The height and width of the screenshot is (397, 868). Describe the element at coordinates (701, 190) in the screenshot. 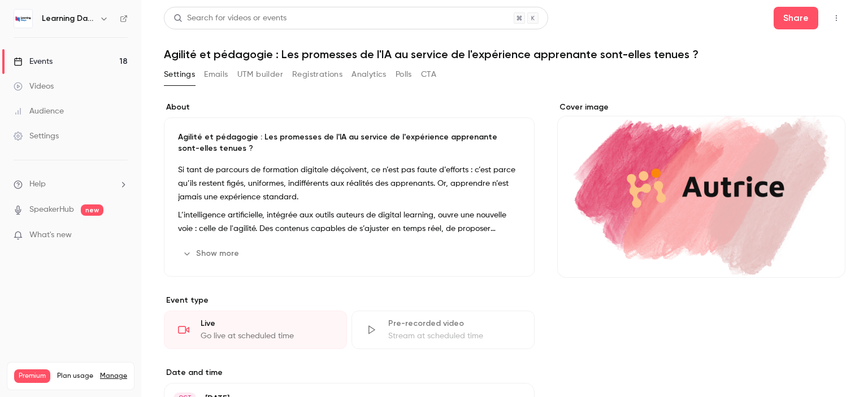

I see `section: Cover image` at that location.